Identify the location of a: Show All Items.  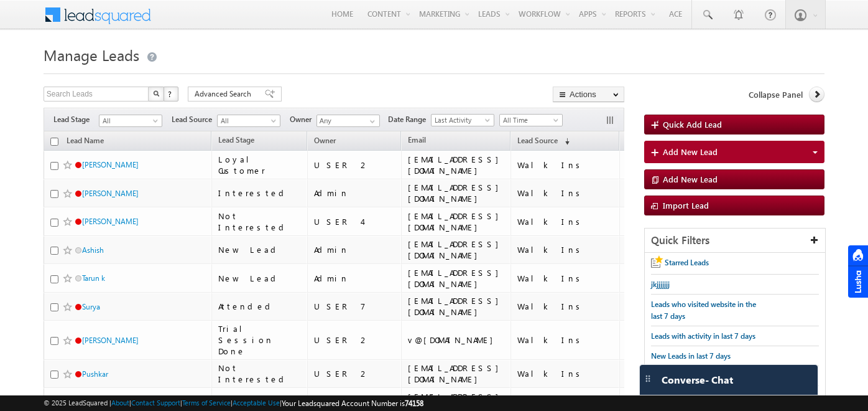
(371, 121).